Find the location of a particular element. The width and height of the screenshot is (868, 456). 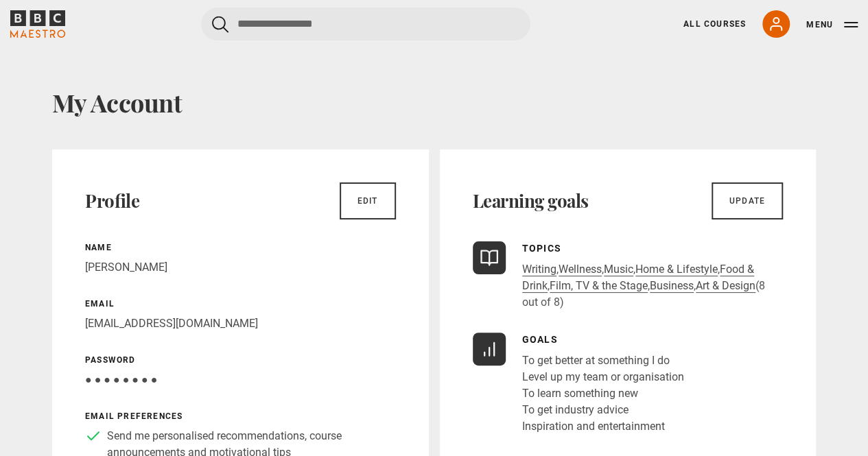

button: Submit the search query is located at coordinates (220, 24).